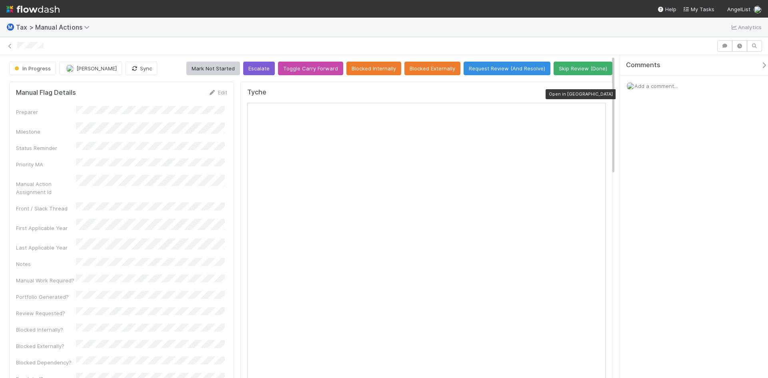 The width and height of the screenshot is (768, 378). I want to click on a: My Tasks, so click(699, 9).